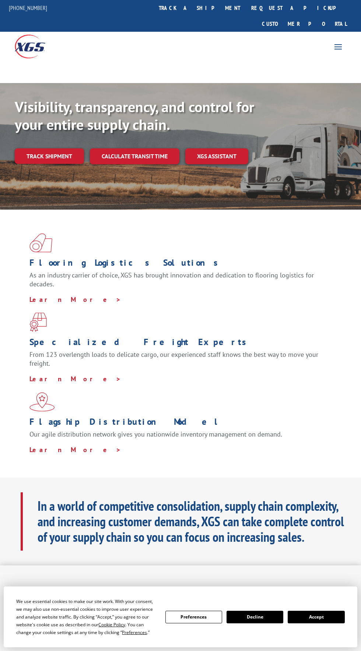  I want to click on img: xgs-icon-total-supply-chain-intelligence-red, so click(41, 243).